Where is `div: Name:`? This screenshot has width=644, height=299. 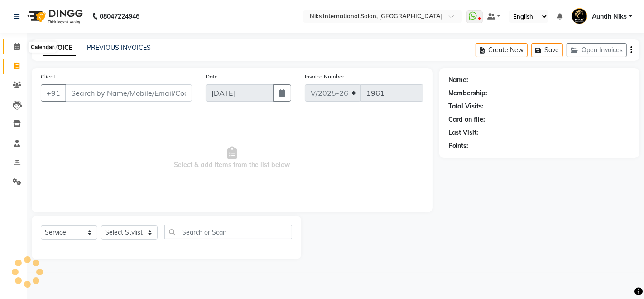 div: Name: is located at coordinates (459, 80).